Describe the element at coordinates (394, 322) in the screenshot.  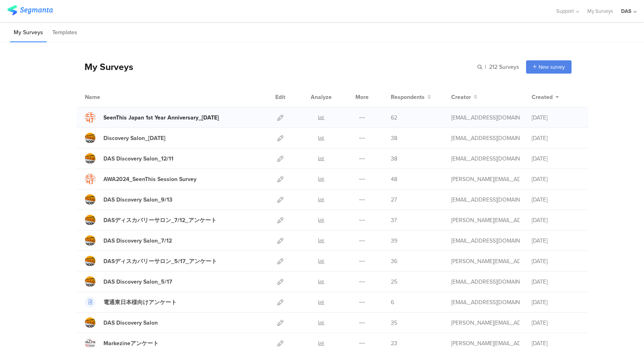
I see `span: 35` at that location.